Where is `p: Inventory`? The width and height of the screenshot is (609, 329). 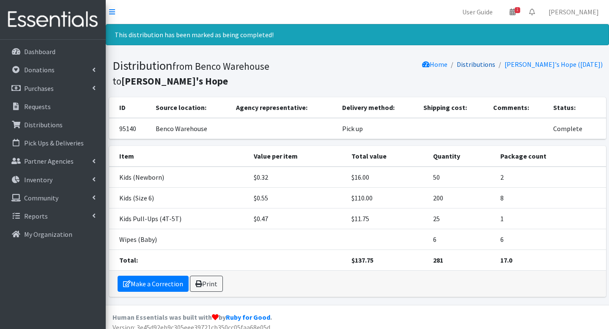 p: Inventory is located at coordinates (38, 180).